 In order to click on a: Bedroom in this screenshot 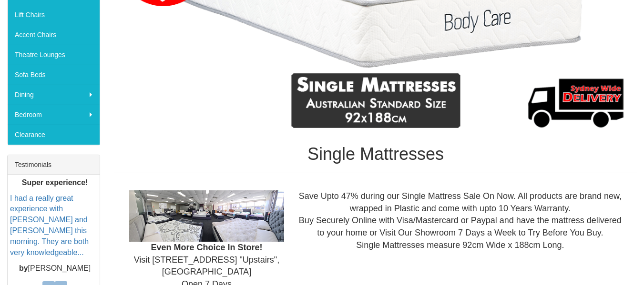, I will do `click(54, 115)`.